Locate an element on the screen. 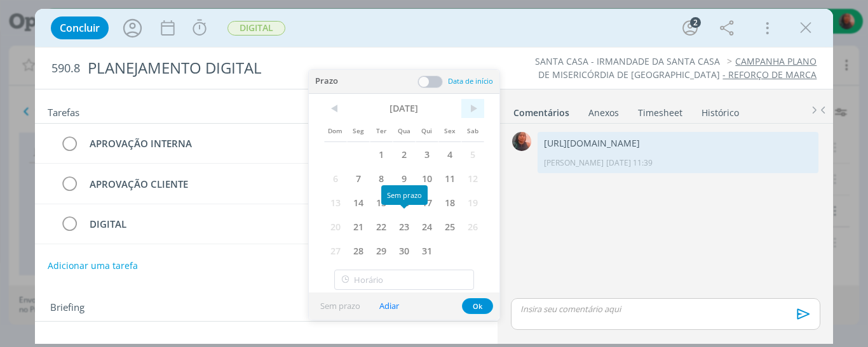 This screenshot has height=347, width=868. span: 1 is located at coordinates (382, 155).